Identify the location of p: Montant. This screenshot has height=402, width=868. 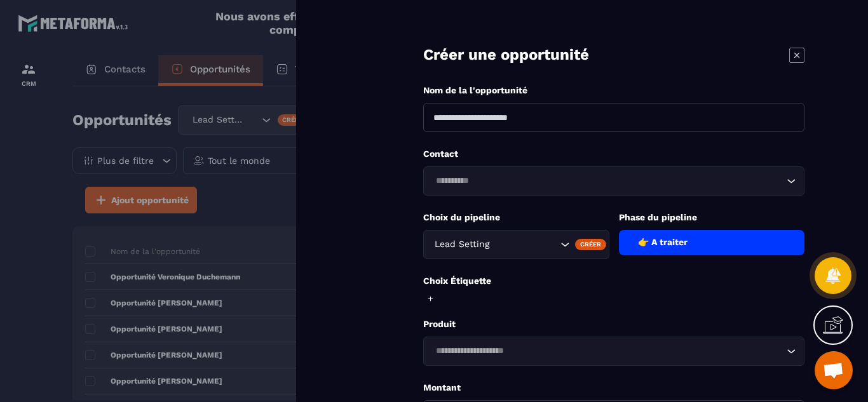
(614, 387).